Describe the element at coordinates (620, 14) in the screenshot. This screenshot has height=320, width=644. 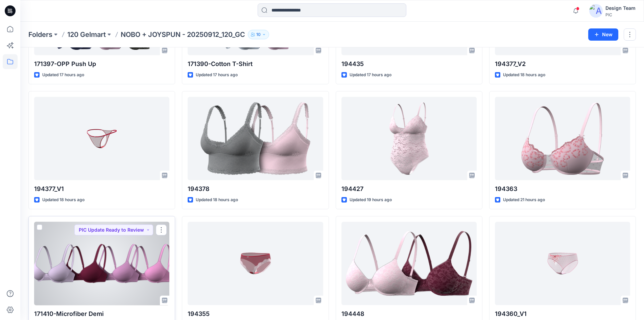
I see `div: PIC` at that location.